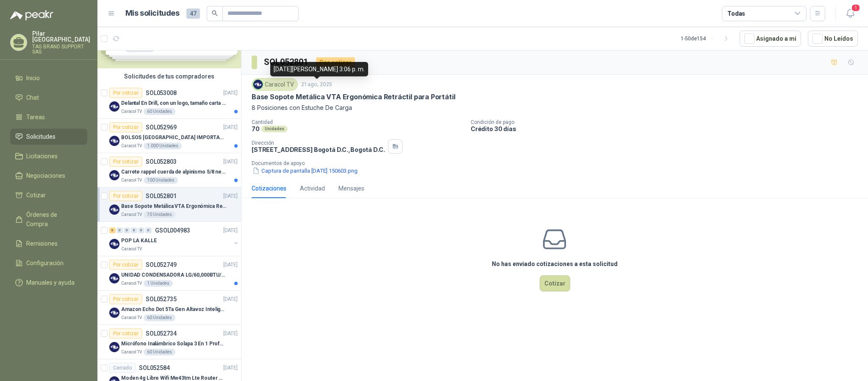 This screenshot has height=381, width=868. What do you see at coordinates (161, 265) in the screenshot?
I see `p: SOL052749` at bounding box center [161, 265].